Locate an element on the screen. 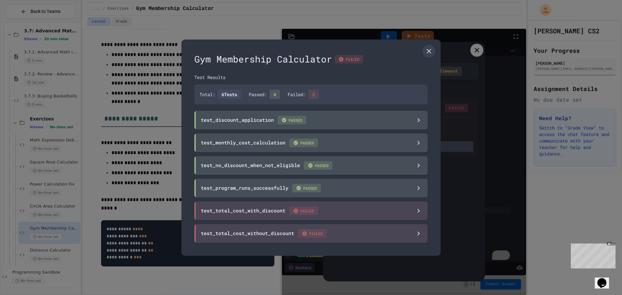 This screenshot has width=622, height=295. div: Total: is located at coordinates (220, 94).